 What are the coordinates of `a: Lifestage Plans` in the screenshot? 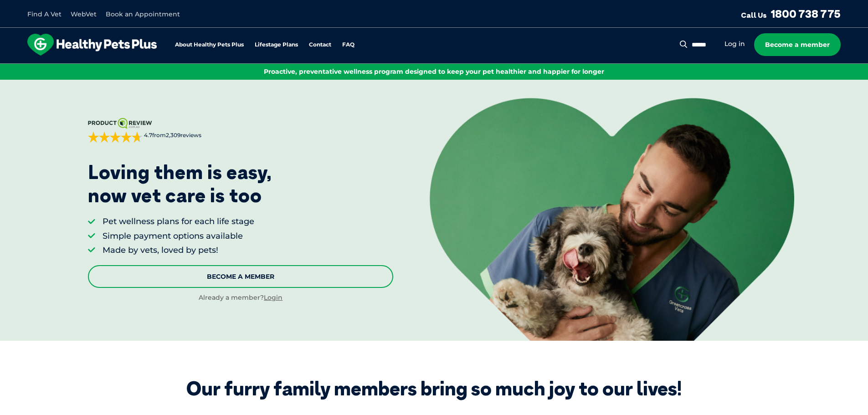 It's located at (276, 45).